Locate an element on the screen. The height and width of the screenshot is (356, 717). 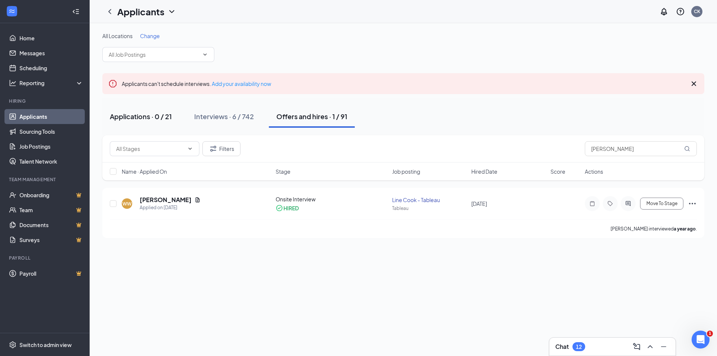
input: All Job Postings is located at coordinates (154, 55).